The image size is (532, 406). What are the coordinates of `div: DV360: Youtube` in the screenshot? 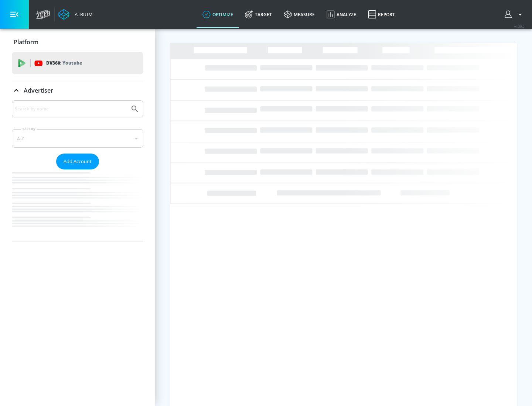 It's located at (78, 63).